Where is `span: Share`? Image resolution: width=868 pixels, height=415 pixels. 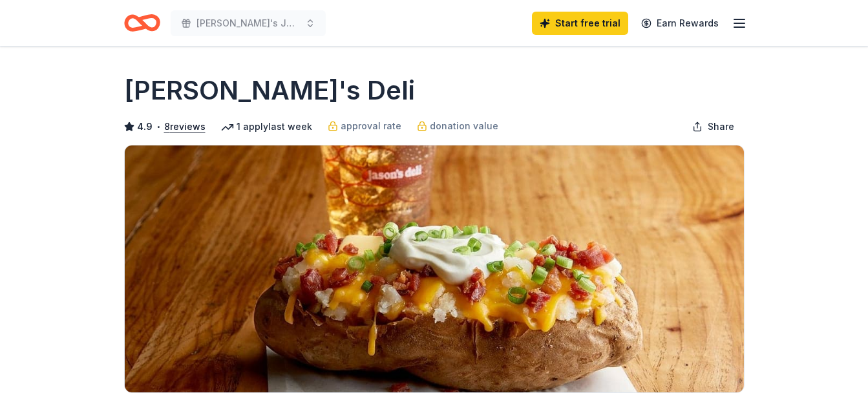
span: Share is located at coordinates (721, 127).